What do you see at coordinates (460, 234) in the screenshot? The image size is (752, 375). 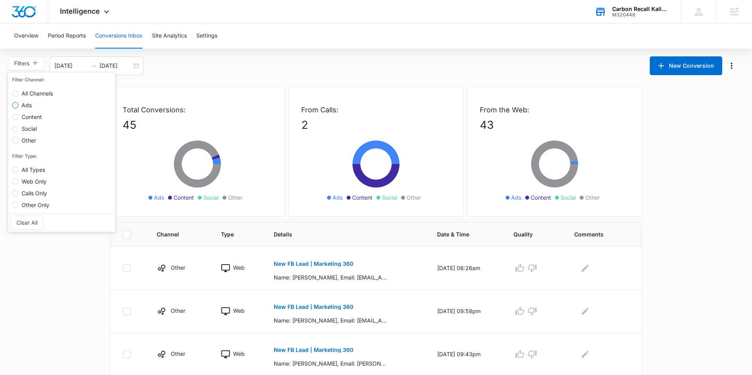 I see `span: Date & Time` at bounding box center [460, 234].